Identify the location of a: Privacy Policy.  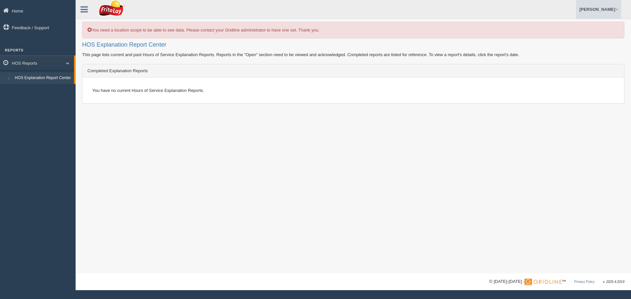
(584, 282).